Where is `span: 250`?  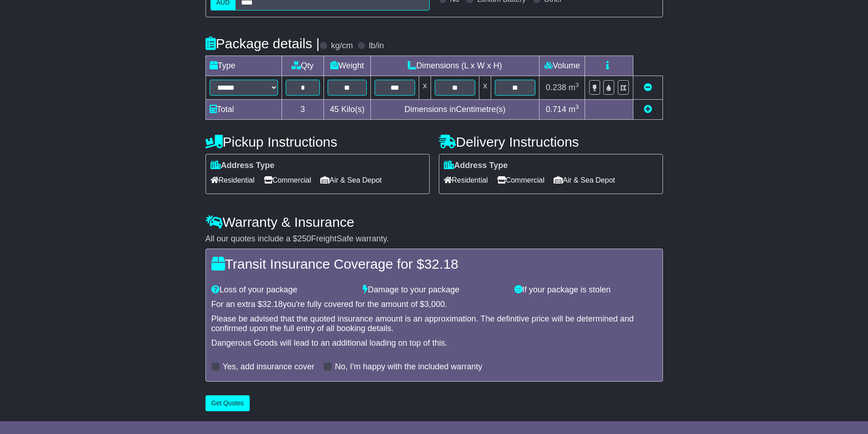 span: 250 is located at coordinates (305, 239).